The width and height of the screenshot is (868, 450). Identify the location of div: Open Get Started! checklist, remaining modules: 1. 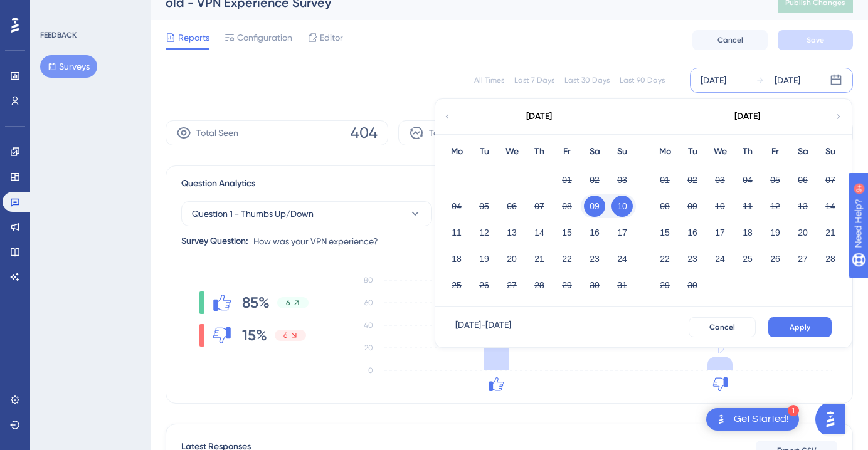
(753, 419).